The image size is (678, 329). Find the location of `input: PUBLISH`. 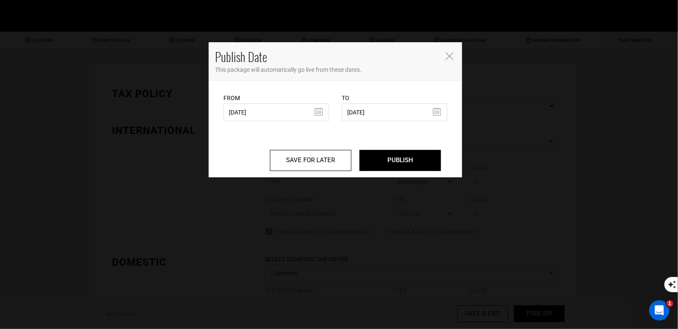

input: PUBLISH is located at coordinates (400, 161).